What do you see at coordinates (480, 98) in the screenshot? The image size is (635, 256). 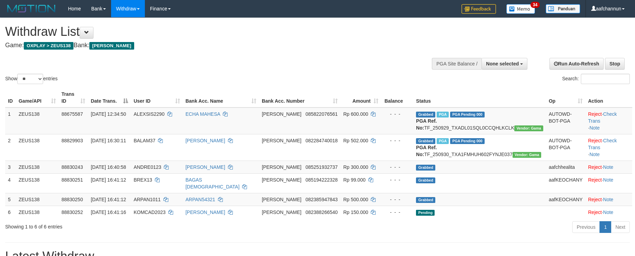 I see `th: Status` at bounding box center [480, 98].